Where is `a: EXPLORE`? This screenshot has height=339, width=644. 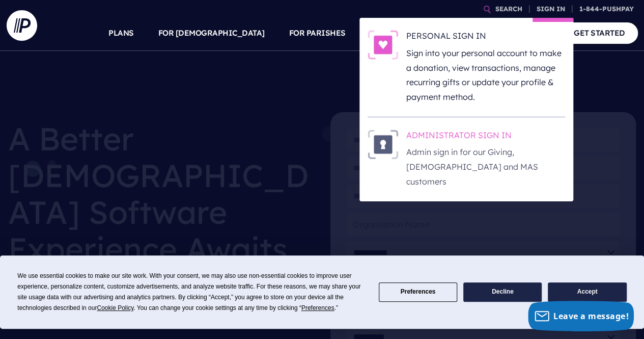
a: EXPLORE is located at coordinates (457, 33).